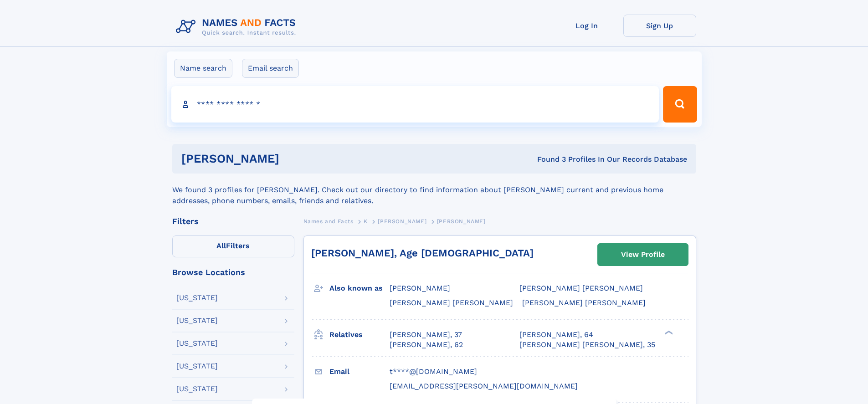 The image size is (868, 404). What do you see at coordinates (366, 222) in the screenshot?
I see `span: K` at bounding box center [366, 222].